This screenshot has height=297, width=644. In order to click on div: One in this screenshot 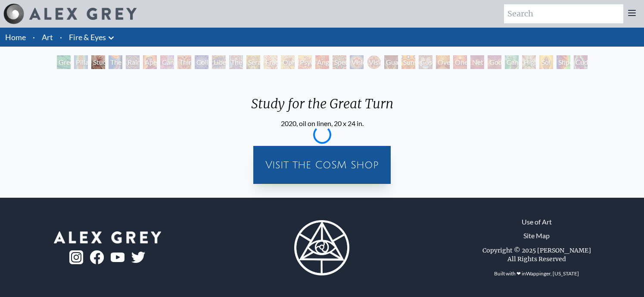, I will do `click(460, 62)`.